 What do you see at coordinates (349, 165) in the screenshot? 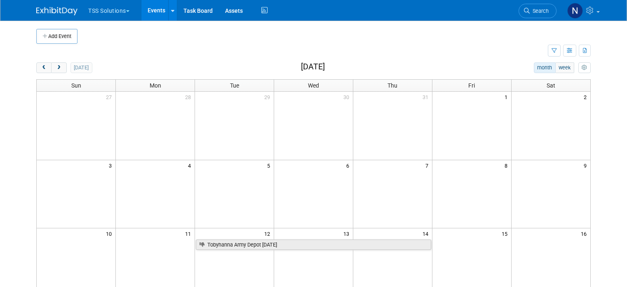
I see `span: 6` at bounding box center [349, 165].